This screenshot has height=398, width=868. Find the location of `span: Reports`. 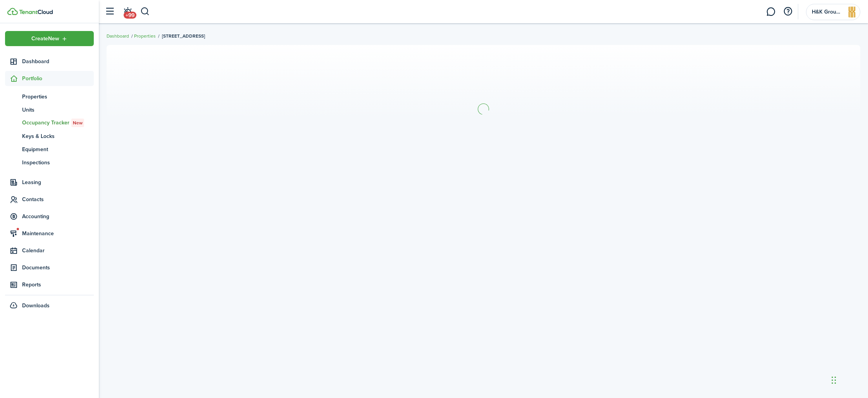

span: Reports is located at coordinates (58, 284).